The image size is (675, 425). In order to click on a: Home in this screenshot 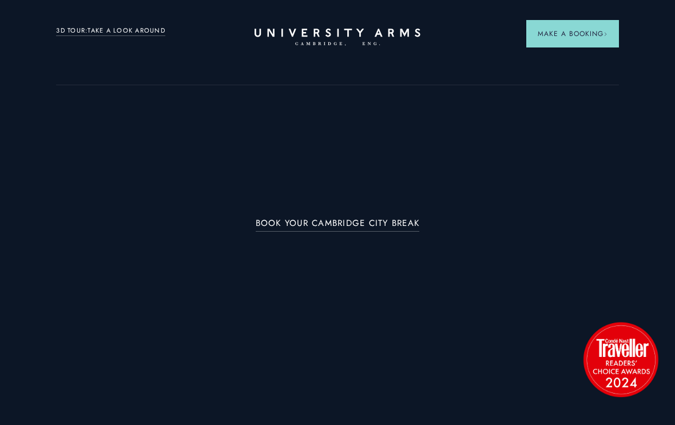, I will do `click(337, 37)`.